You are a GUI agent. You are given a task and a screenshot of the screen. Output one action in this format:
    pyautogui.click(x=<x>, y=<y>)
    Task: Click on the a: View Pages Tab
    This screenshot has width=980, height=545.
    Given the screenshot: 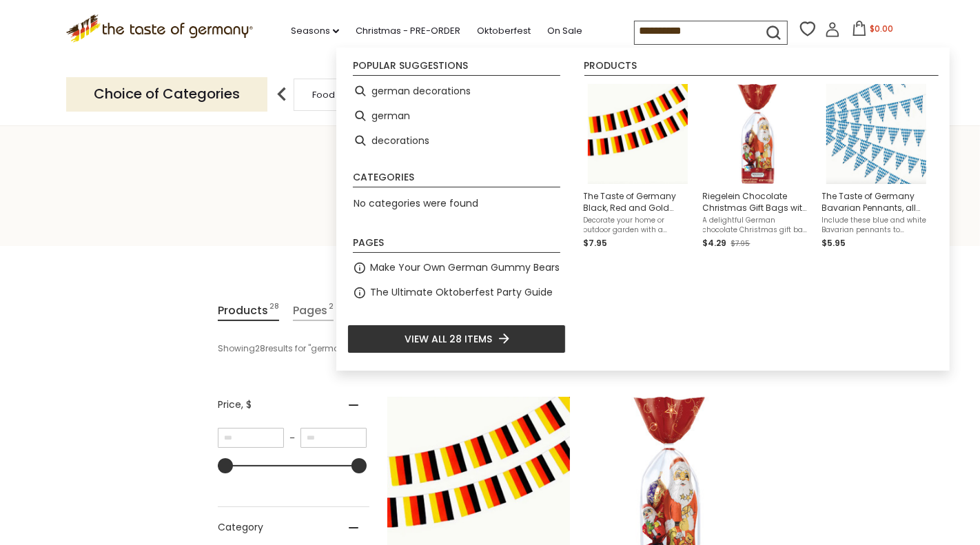 What is the action you would take?
    pyautogui.click(x=313, y=311)
    